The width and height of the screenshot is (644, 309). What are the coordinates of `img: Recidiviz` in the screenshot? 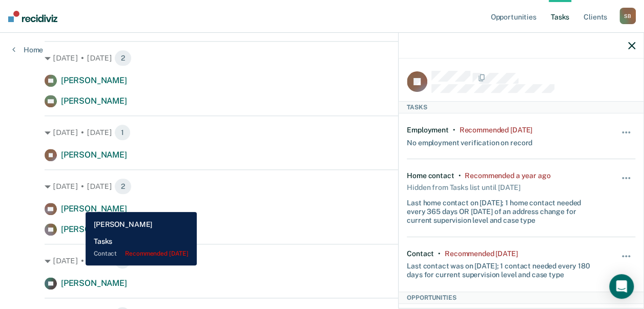 It's located at (33, 17).